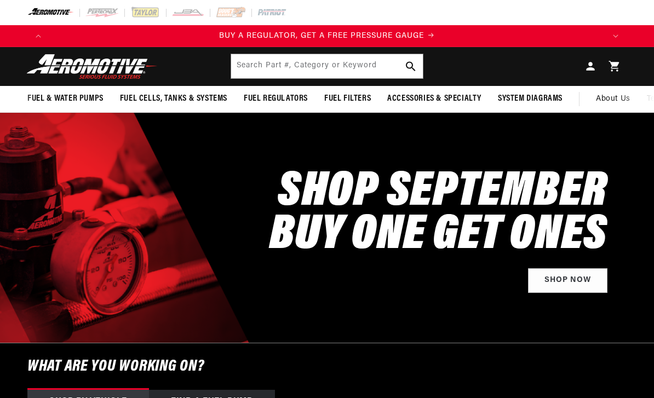 The height and width of the screenshot is (398, 654). What do you see at coordinates (321, 36) in the screenshot?
I see `span: BUY A REGULATOR, GET A FREE PRESSURE GAUGE` at bounding box center [321, 36].